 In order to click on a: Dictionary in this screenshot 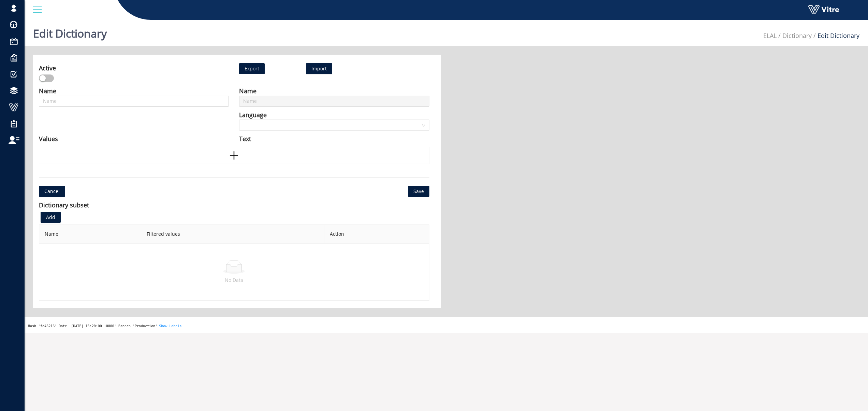, I will do `click(797, 35)`.